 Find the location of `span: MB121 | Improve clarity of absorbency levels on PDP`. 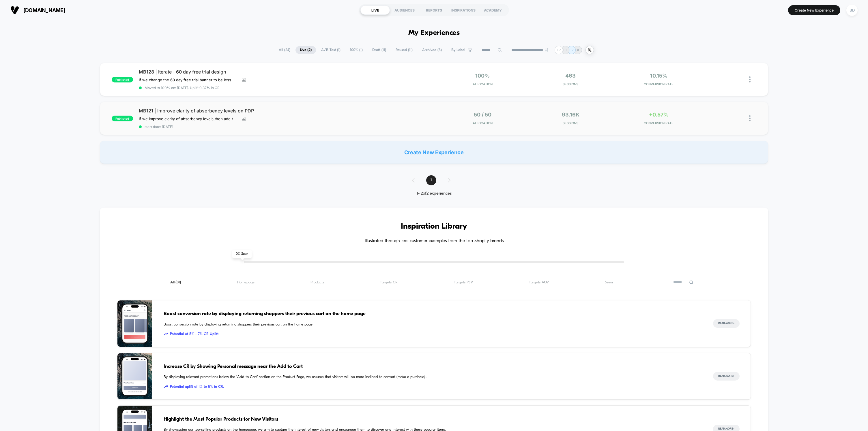

span: MB121 | Improve clarity of absorbency levels on PDP is located at coordinates (286, 111).